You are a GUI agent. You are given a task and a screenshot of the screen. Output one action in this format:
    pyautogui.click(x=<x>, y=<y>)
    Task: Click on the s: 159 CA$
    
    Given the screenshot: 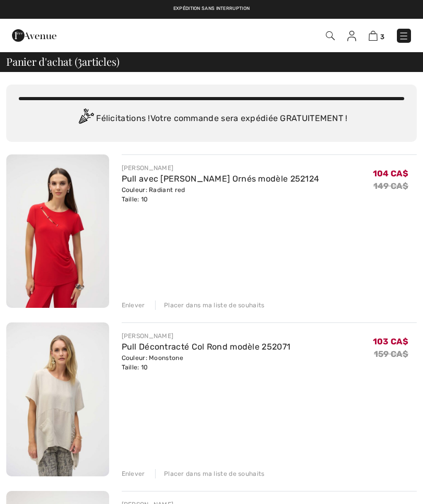 What is the action you would take?
    pyautogui.click(x=391, y=354)
    